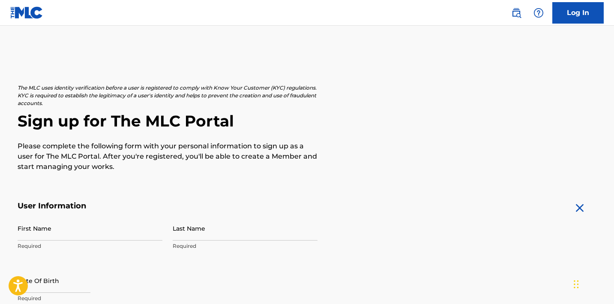 The height and width of the screenshot is (304, 614). I want to click on a: Public Search, so click(516, 13).